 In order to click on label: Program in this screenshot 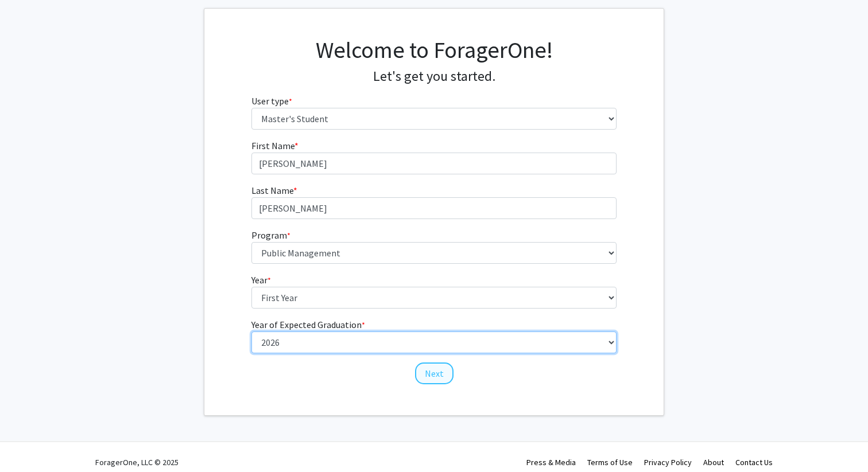, I will do `click(271, 236)`.